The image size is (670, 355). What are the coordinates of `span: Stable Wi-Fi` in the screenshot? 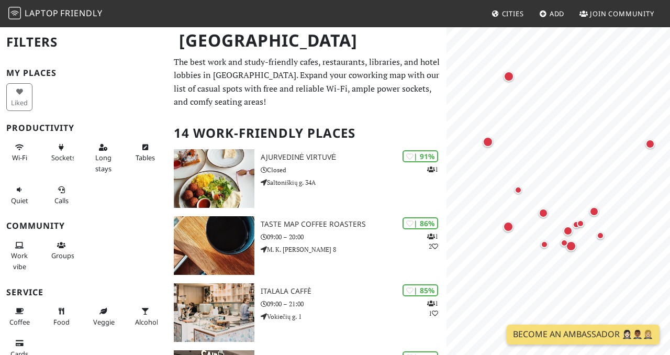 It's located at (19, 157).